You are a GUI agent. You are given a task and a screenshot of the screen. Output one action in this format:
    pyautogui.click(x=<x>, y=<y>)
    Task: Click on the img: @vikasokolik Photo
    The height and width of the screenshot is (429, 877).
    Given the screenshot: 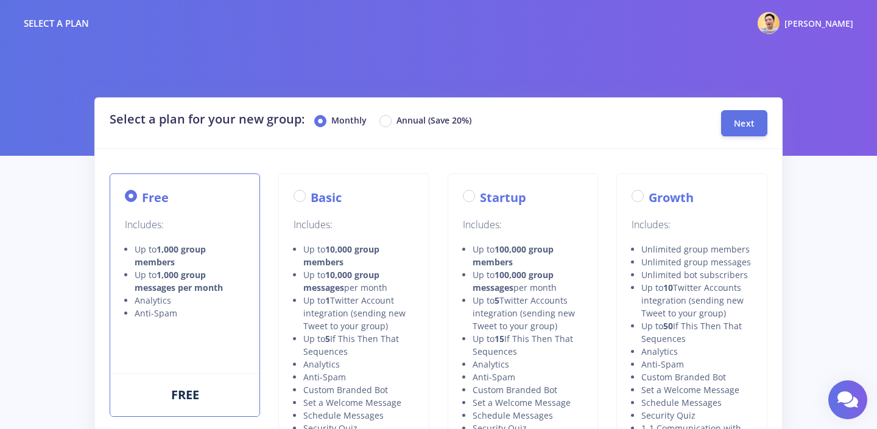 What is the action you would take?
    pyautogui.click(x=768, y=23)
    